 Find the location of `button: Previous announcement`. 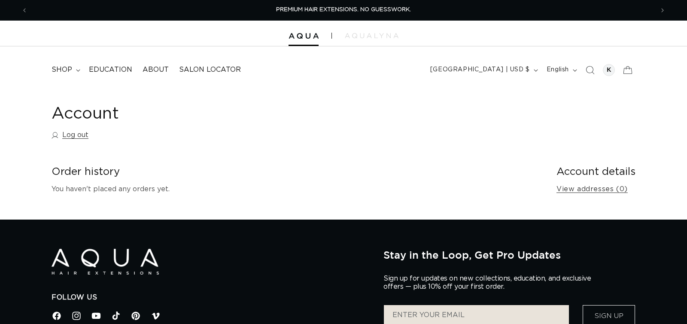

button: Previous announcement is located at coordinates (24, 10).